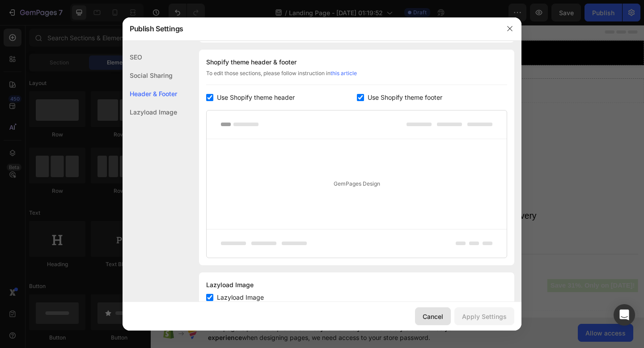  What do you see at coordinates (311, 29) in the screenshot?
I see `div: Publish Settings` at bounding box center [311, 29].